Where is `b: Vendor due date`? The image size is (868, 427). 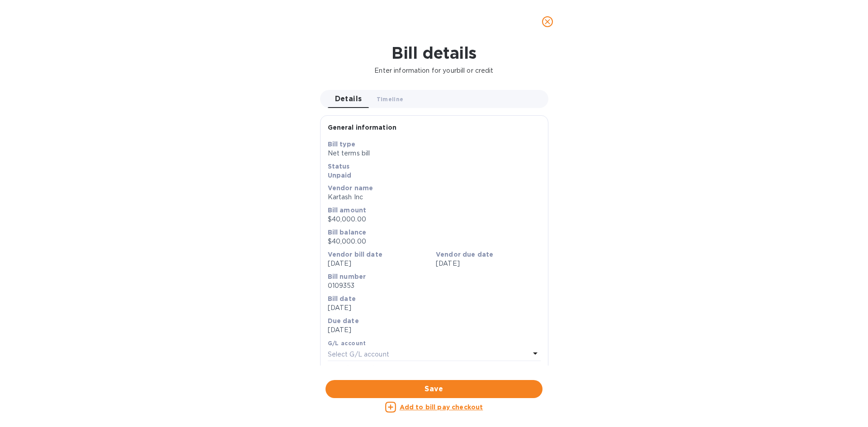 b: Vendor due date is located at coordinates (465, 254).